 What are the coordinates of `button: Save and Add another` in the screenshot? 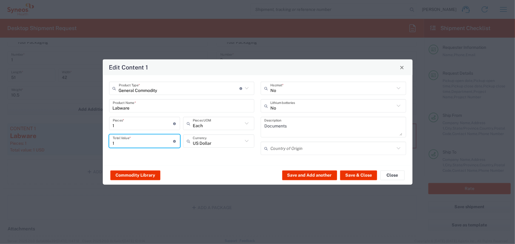 It's located at (310, 175).